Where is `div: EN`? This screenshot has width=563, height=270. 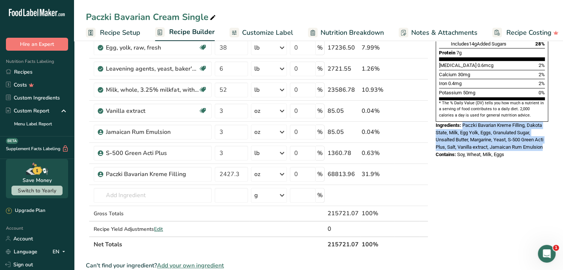
div: EN is located at coordinates (60, 251).